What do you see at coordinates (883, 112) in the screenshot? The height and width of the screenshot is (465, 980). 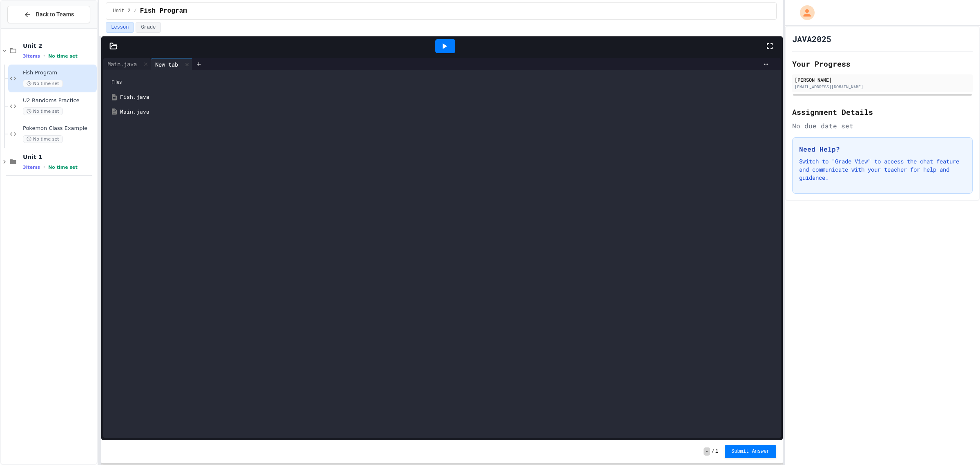 I see `h2: Assignment Details` at bounding box center [883, 112].